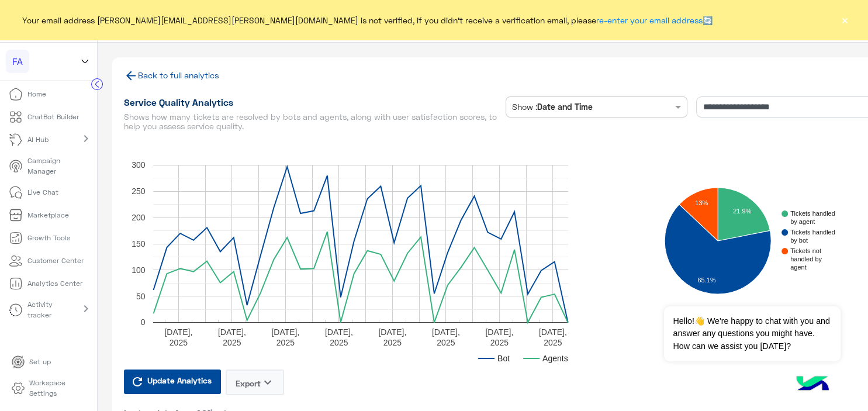  Describe the element at coordinates (139, 218) in the screenshot. I see `text: 200` at that location.